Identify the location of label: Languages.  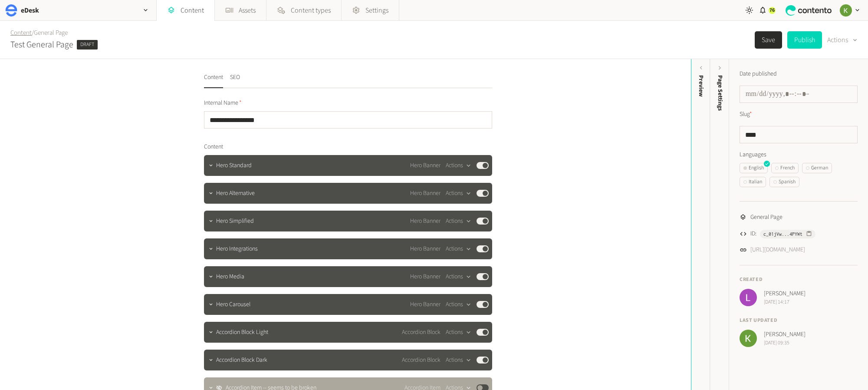
(798, 155).